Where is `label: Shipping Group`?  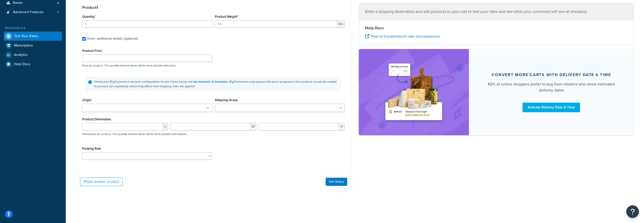 label: Shipping Group is located at coordinates (226, 100).